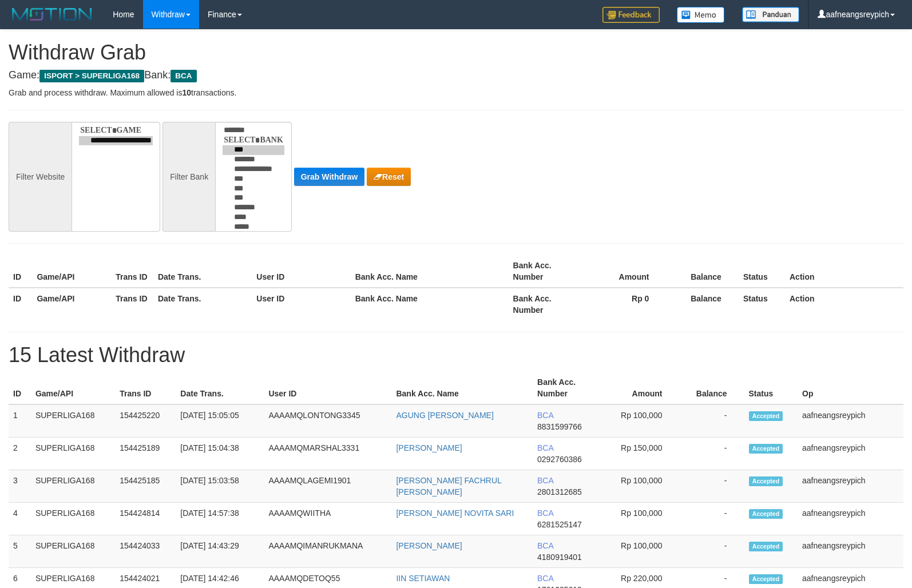  I want to click on span: 6281525147, so click(560, 524).